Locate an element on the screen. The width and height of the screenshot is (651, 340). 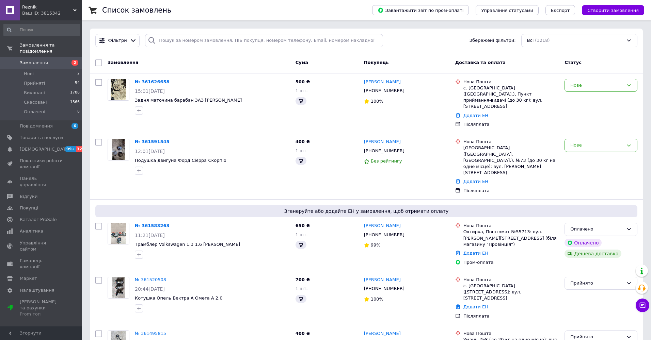
span: 100% is located at coordinates (377, 299).